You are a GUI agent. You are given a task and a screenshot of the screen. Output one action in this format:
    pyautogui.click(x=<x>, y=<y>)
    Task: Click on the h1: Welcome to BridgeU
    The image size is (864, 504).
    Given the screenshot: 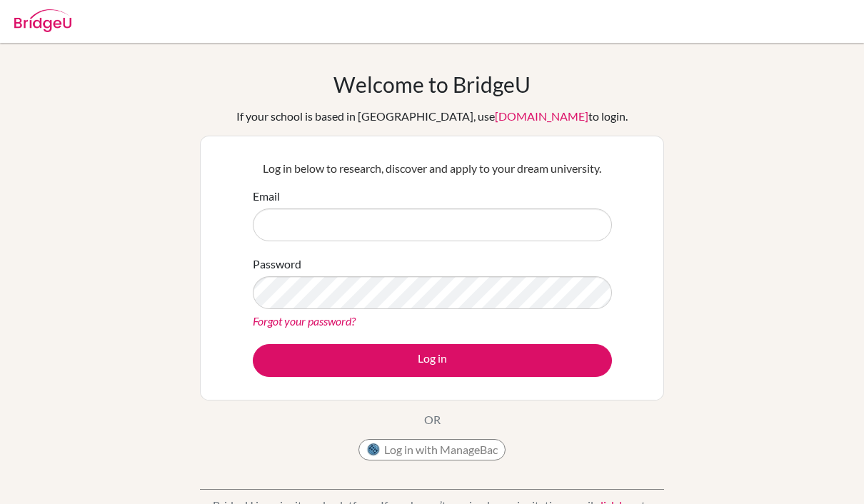 What is the action you would take?
    pyautogui.click(x=432, y=84)
    